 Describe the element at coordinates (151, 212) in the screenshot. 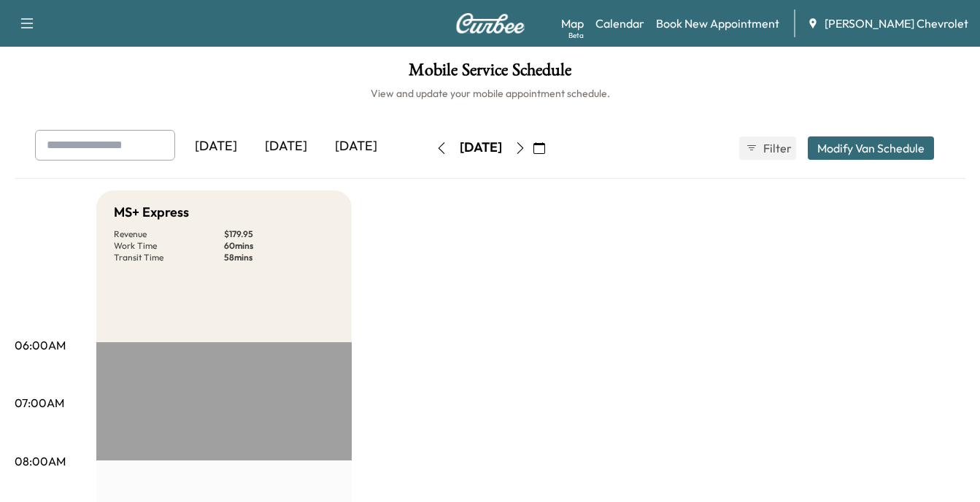

I see `h5: MS+ Express` at that location.